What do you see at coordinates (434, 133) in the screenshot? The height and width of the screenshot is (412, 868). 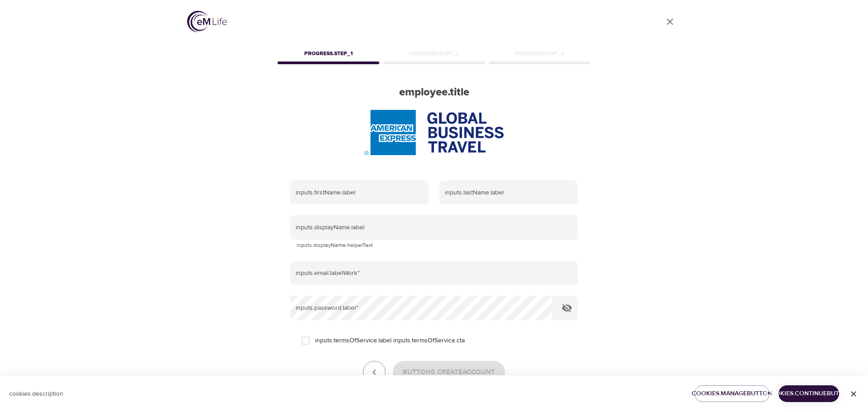 I see `img: AmEx%20GBT%20logo.png` at bounding box center [434, 133].